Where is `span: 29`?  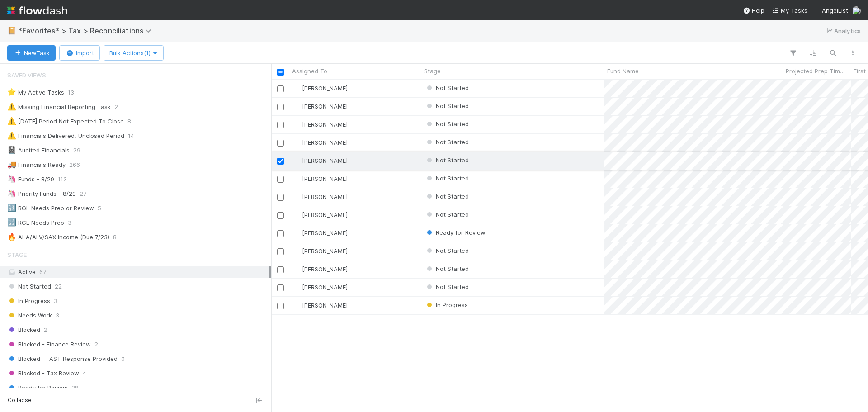
span: 29 is located at coordinates (77, 150).